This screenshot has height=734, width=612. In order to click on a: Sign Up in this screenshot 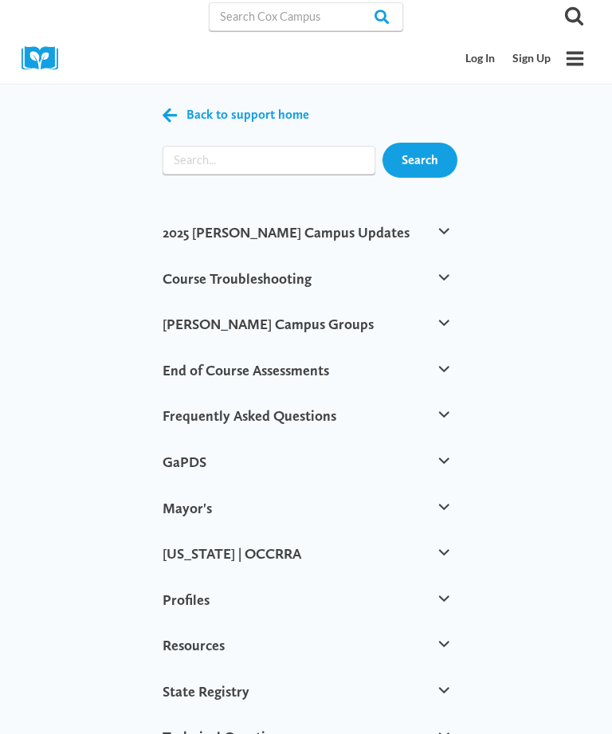, I will do `click(532, 58)`.